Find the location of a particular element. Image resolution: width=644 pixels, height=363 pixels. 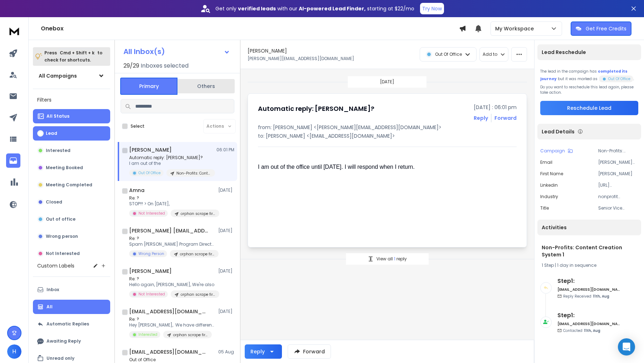

h1: Amna is located at coordinates (137, 190).